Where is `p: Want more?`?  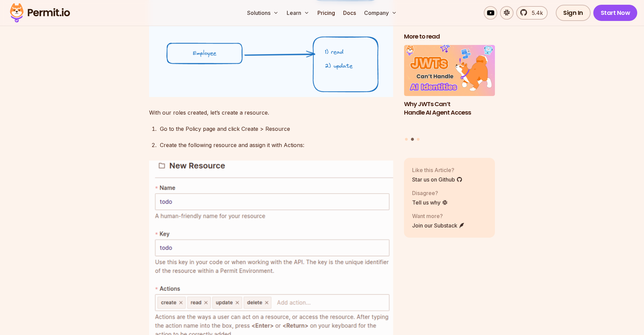
p: Want more? is located at coordinates (438, 216).